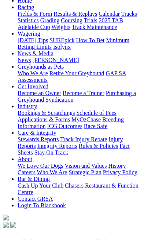  What do you see at coordinates (73, 43) in the screenshot?
I see `a: Minimum Betting Limits` at bounding box center [73, 43].